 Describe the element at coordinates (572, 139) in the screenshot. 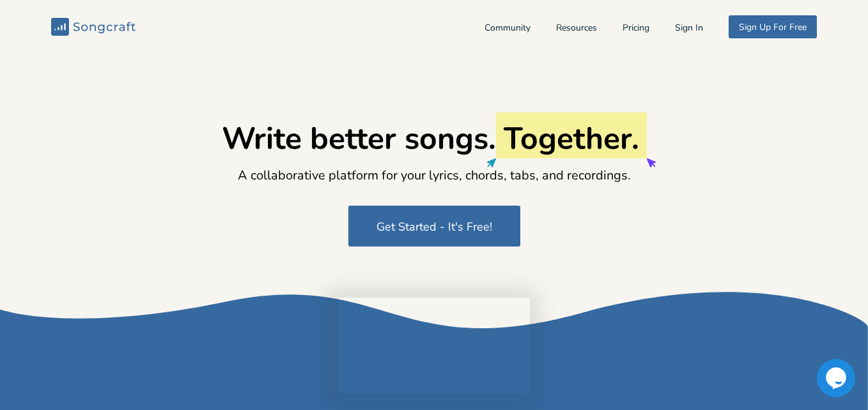

I see `span: Together.` at that location.